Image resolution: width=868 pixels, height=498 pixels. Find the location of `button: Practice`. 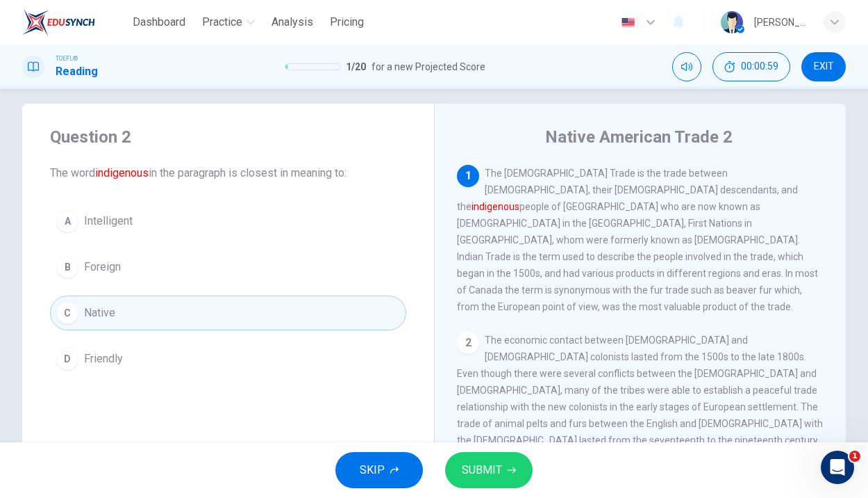

button: Practice is located at coordinates (228, 22).